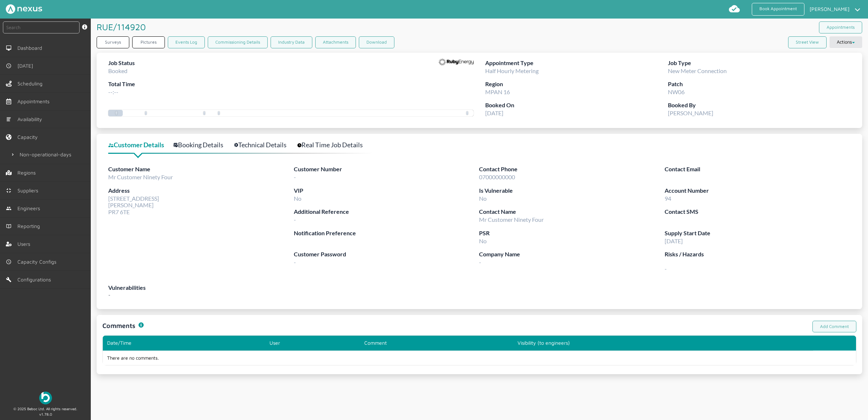 The width and height of the screenshot is (868, 420). Describe the element at coordinates (186, 42) in the screenshot. I see `a: Events Log` at that location.